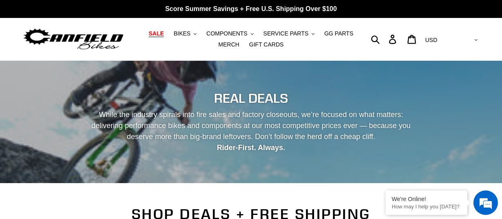 This screenshot has height=219, width=502. What do you see at coordinates (227, 33) in the screenshot?
I see `span: COMPONENTS` at bounding box center [227, 33].